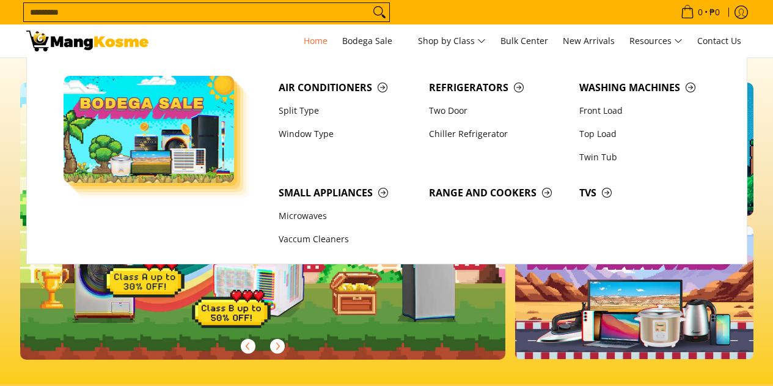 The width and height of the screenshot is (773, 386). Describe the element at coordinates (248, 346) in the screenshot. I see `button: Previous` at that location.